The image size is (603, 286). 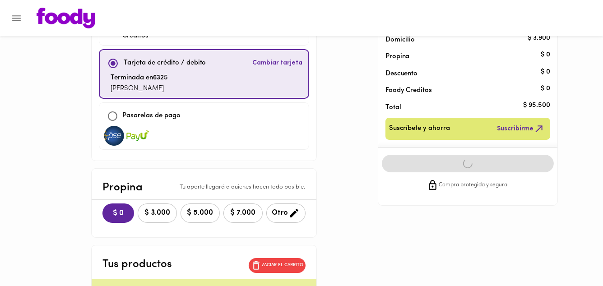 What do you see at coordinates (243, 213) in the screenshot?
I see `button: $ 7.000` at bounding box center [243, 213].